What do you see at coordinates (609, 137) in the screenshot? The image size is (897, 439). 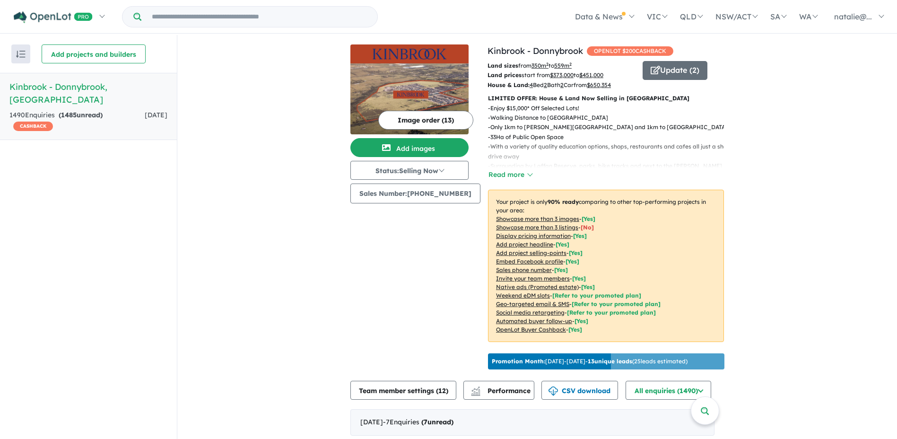 I see `p: - 33Ha of Public Open Space` at bounding box center [609, 137].